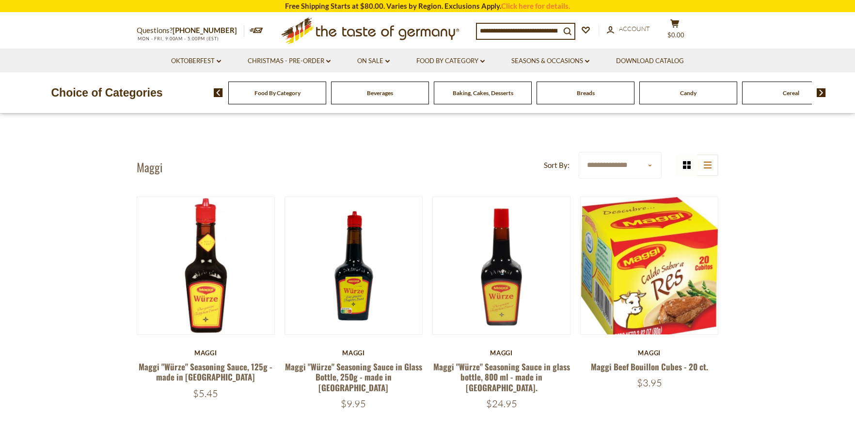 The height and width of the screenshot is (431, 855). I want to click on a: On Sale, so click(373, 61).